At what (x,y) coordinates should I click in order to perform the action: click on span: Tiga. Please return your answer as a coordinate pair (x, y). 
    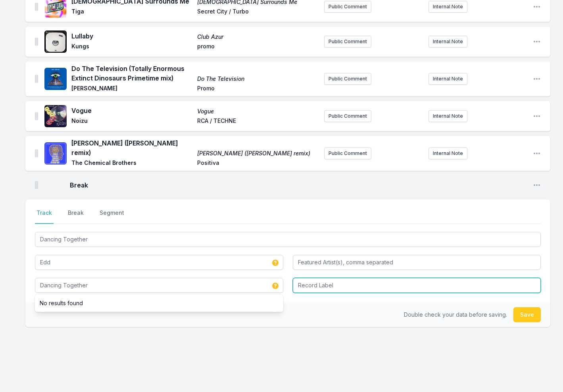
    Looking at the image, I should click on (132, 13).